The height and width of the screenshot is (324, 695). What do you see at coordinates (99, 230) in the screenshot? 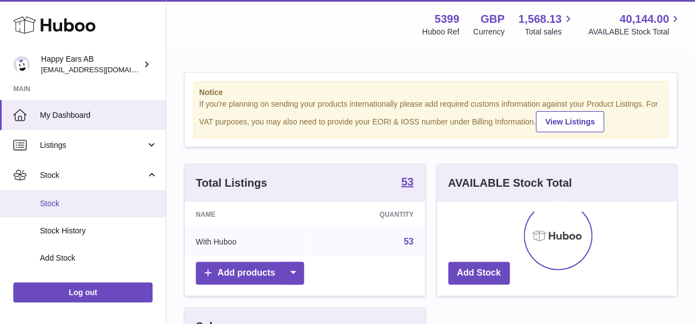
I see `span: Stock History` at bounding box center [99, 230].